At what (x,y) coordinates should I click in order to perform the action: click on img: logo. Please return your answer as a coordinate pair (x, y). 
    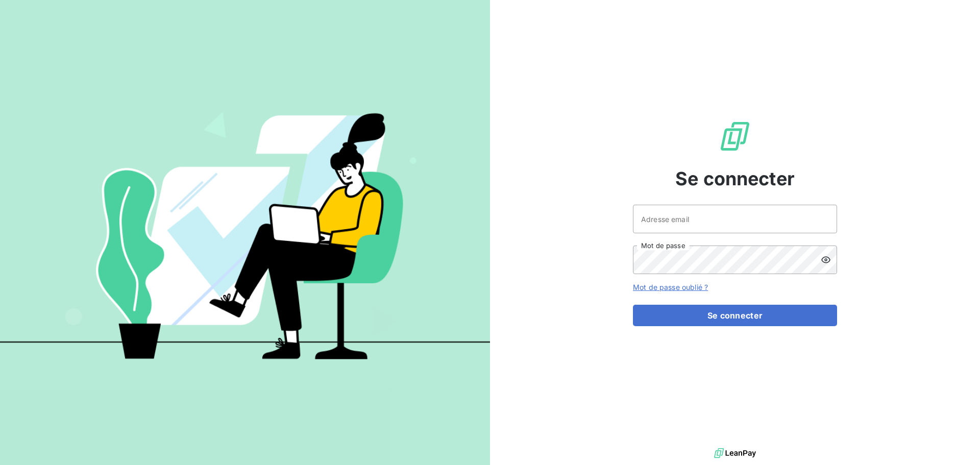
    Looking at the image, I should click on (735, 453).